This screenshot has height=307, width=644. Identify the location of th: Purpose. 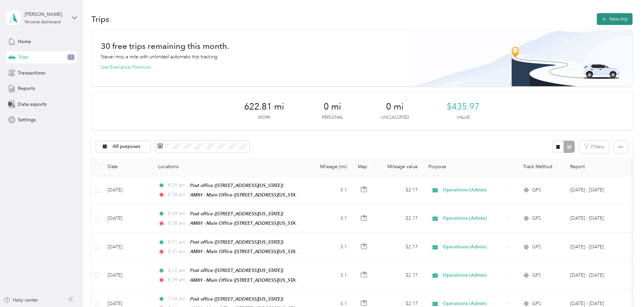
(470, 167).